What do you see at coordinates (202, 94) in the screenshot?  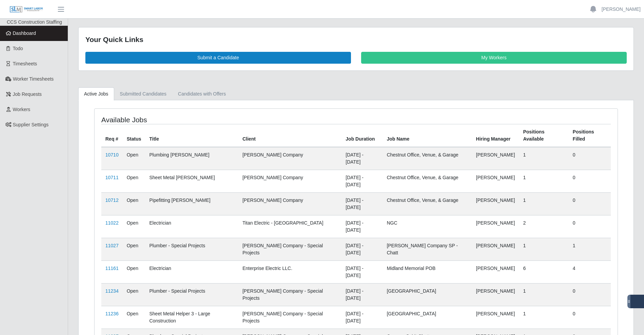 I see `a: Candidates with Offers` at bounding box center [202, 94].